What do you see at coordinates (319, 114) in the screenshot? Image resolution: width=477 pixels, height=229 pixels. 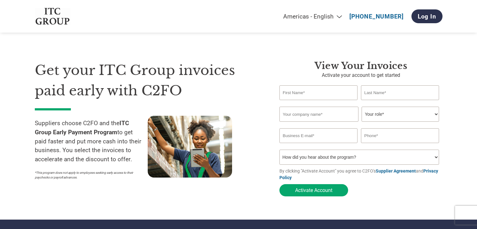 I see `input: Your company name*` at bounding box center [319, 114].